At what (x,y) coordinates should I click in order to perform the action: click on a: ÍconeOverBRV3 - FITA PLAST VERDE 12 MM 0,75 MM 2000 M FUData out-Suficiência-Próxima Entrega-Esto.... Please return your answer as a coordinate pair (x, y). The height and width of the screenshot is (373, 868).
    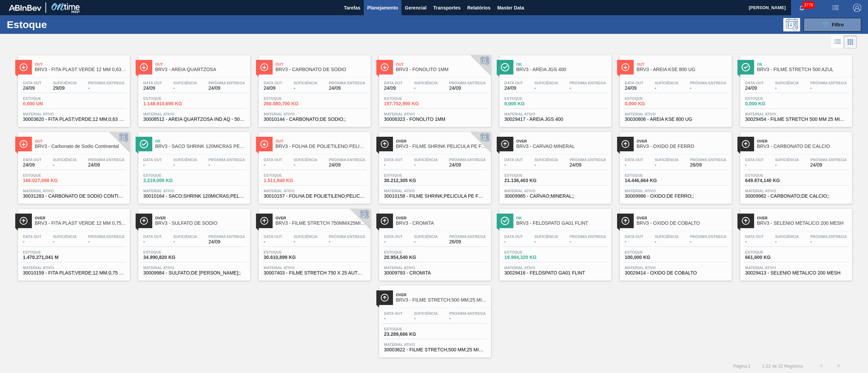
    Looking at the image, I should click on (73, 242).